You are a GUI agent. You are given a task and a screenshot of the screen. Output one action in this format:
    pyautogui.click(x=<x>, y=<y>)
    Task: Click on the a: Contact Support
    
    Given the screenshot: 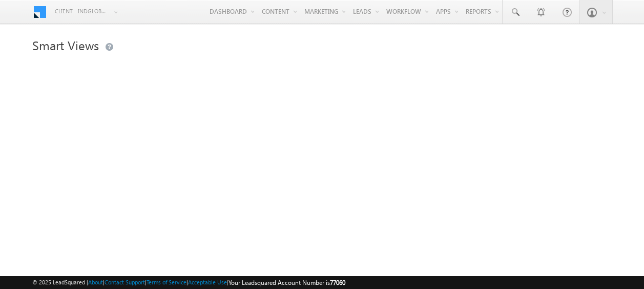 What is the action you would take?
    pyautogui.click(x=125, y=281)
    